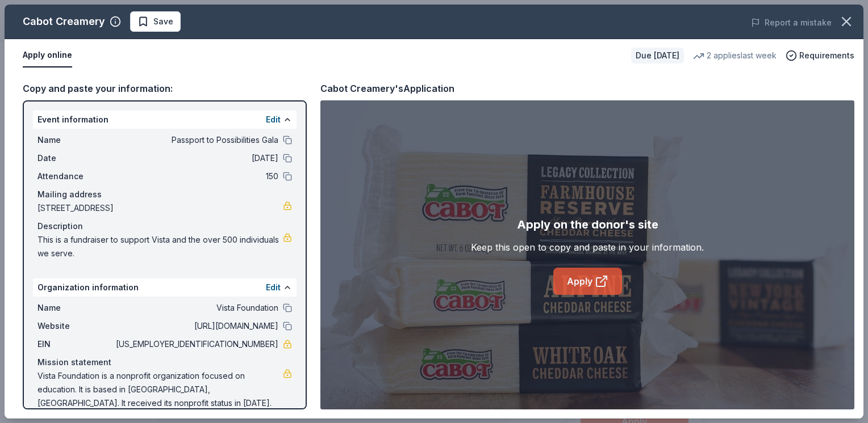  Describe the element at coordinates (164, 194) in the screenshot. I see `div: Mailing address` at that location.